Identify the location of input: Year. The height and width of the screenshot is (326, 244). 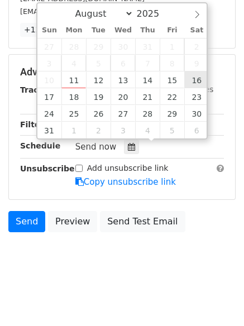
(154, 13).